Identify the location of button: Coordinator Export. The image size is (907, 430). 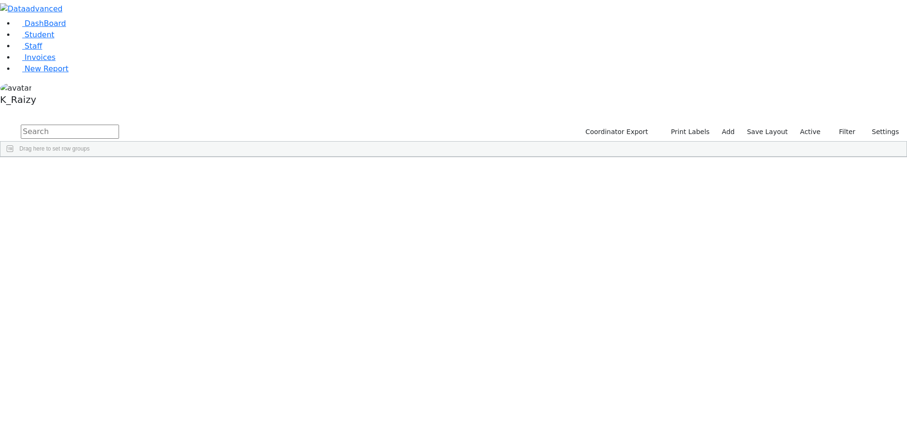
(616, 132).